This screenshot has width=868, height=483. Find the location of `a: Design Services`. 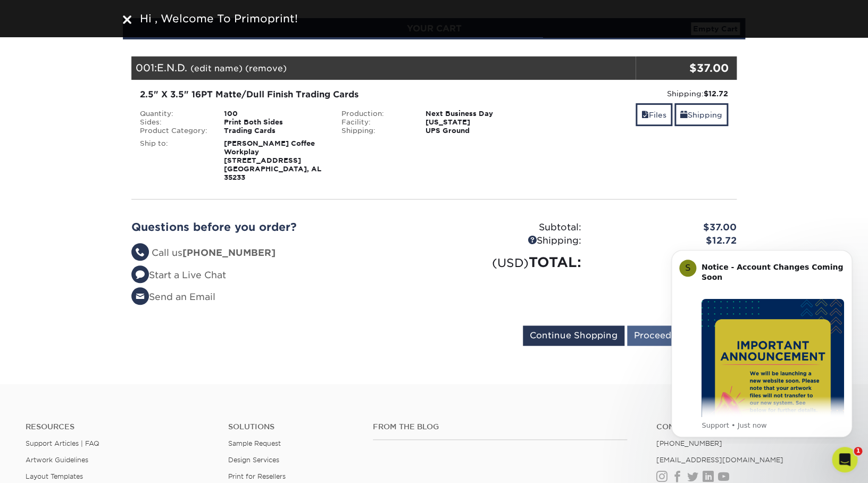

a: Design Services is located at coordinates (254, 460).